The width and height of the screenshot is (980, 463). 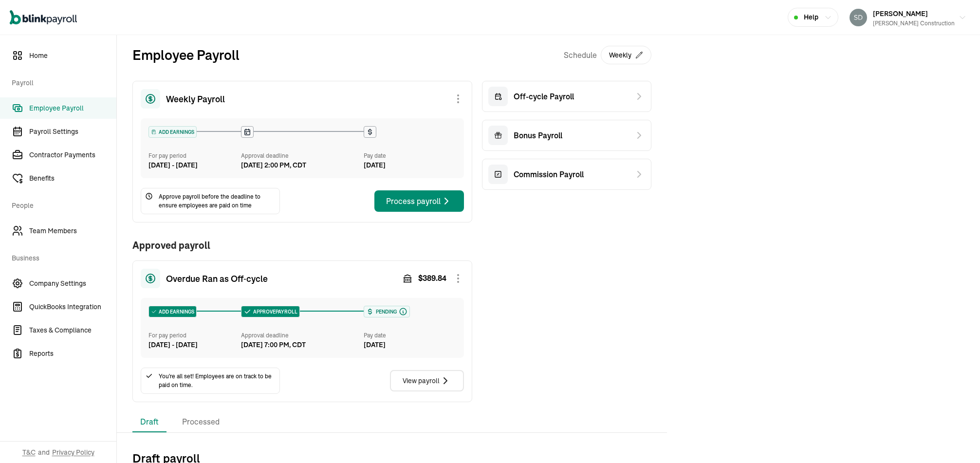 I want to click on span: Contractor Payments, so click(x=72, y=155).